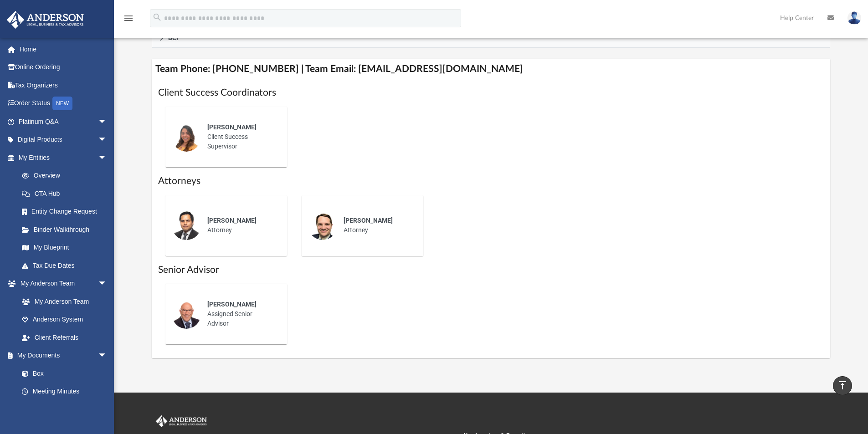 The height and width of the screenshot is (434, 868). I want to click on a: Digital Productsarrow_drop_down, so click(64, 140).